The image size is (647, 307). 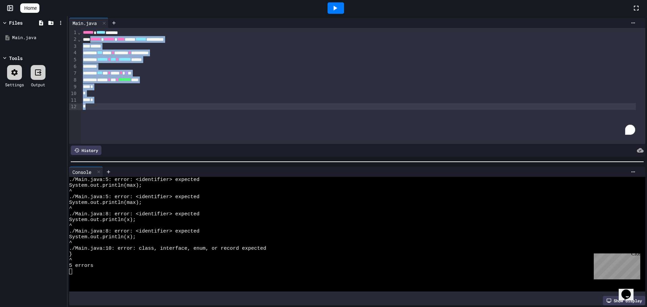 I want to click on div: Files, so click(x=16, y=23).